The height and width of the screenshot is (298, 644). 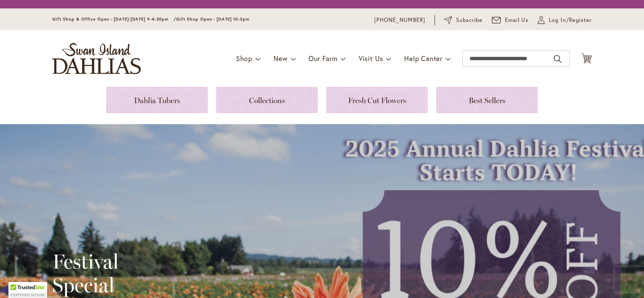 What do you see at coordinates (558, 59) in the screenshot?
I see `button: Search` at bounding box center [558, 59].